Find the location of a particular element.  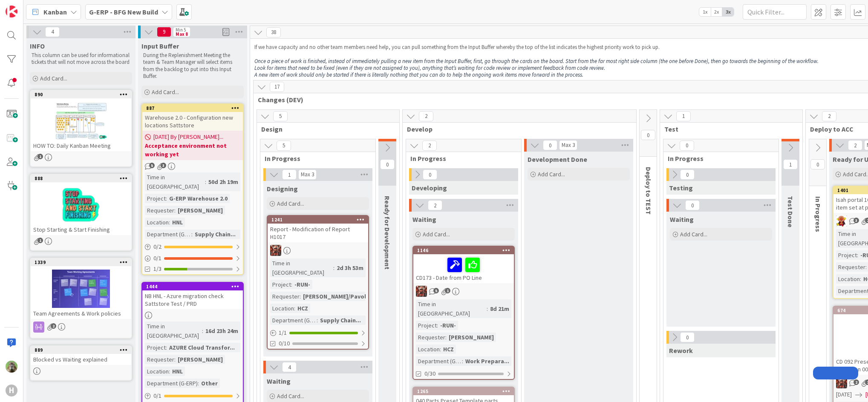

div: 890 is located at coordinates (81, 94).